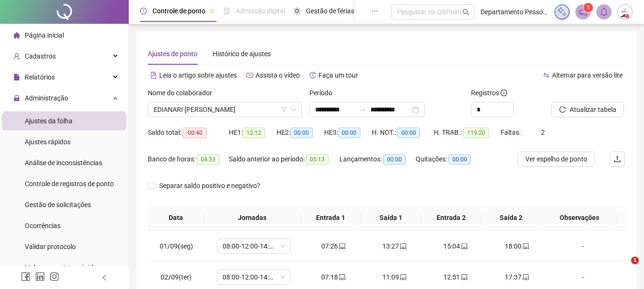  Describe the element at coordinates (17, 56) in the screenshot. I see `span: user-add` at that location.